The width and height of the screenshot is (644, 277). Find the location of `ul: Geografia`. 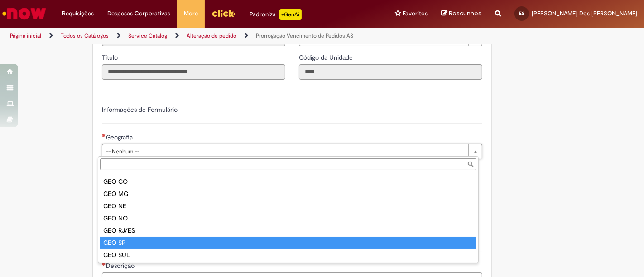

ul: Geografia is located at coordinates (288, 217).